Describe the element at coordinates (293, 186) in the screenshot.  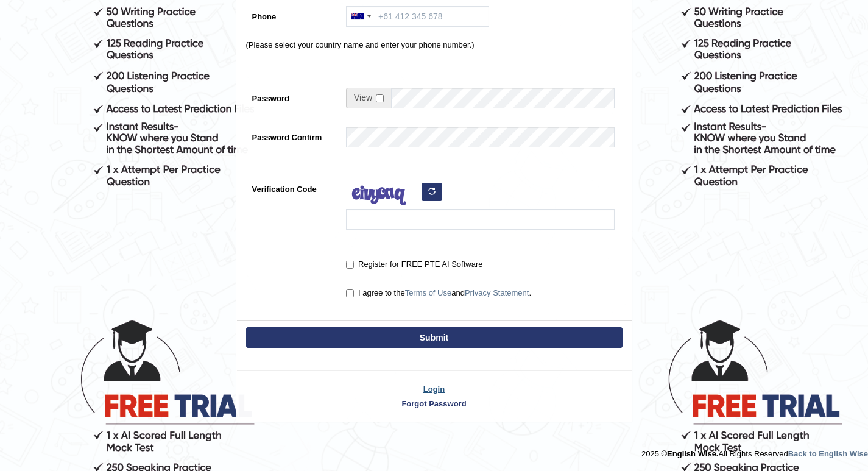
I see `label: Verification Code` at that location.